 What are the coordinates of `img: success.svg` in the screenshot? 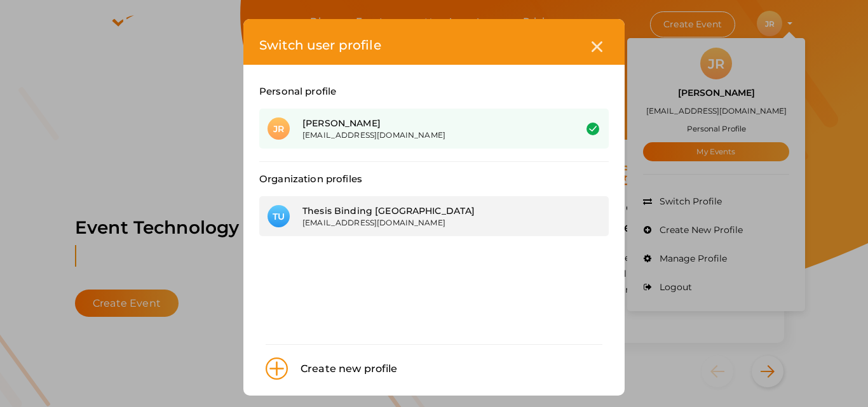 It's located at (592, 129).